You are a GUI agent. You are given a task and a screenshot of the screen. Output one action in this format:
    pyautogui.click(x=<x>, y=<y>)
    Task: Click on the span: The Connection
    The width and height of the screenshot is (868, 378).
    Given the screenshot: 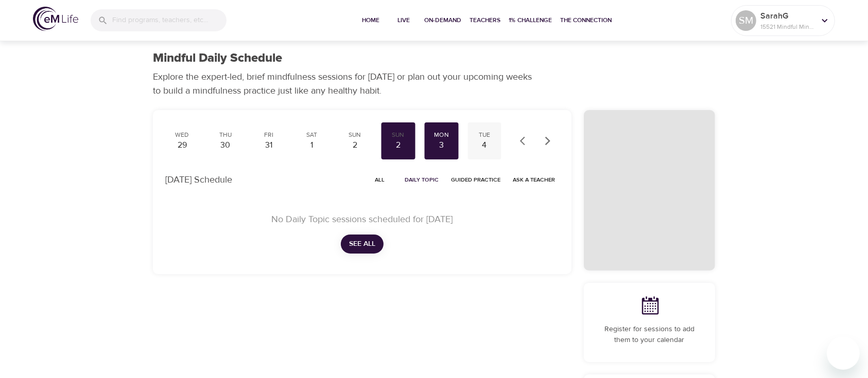 What is the action you would take?
    pyautogui.click(x=586, y=20)
    